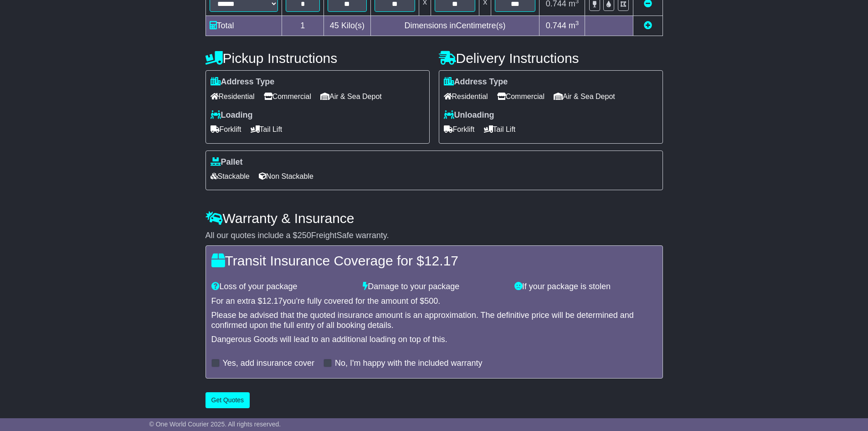 The height and width of the screenshot is (431, 868). What do you see at coordinates (434, 235) in the screenshot?
I see `div: All our quotes include a $ FreightSafe warranty.` at bounding box center [434, 235].